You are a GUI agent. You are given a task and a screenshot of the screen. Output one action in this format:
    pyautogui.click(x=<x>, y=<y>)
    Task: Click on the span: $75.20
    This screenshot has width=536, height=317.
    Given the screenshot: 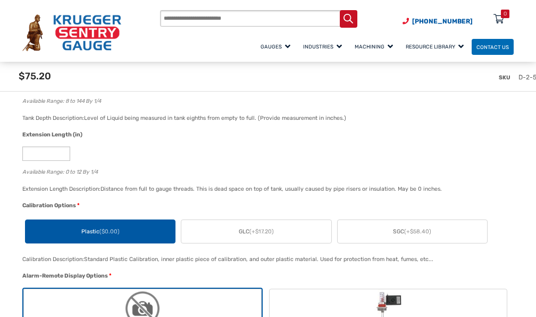 What is the action you would take?
    pyautogui.click(x=35, y=76)
    